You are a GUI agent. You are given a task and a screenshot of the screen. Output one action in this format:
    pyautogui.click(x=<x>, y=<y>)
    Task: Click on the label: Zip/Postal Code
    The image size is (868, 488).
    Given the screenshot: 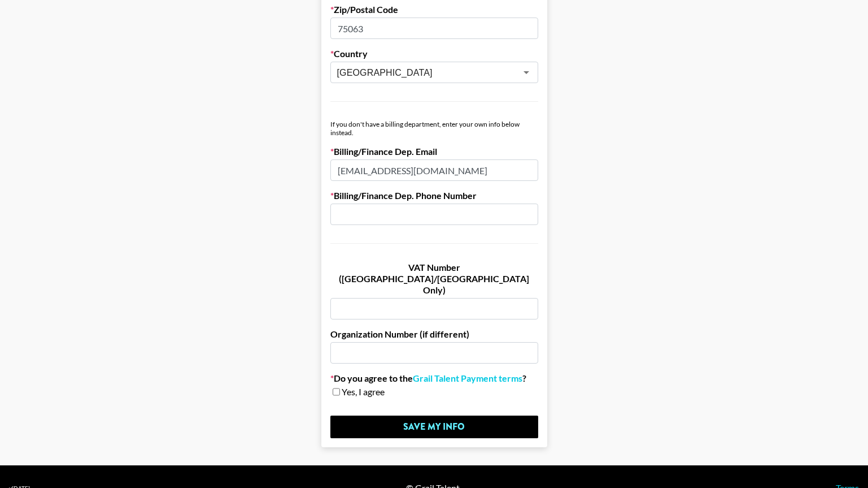 What is the action you would take?
    pyautogui.click(x=434, y=10)
    